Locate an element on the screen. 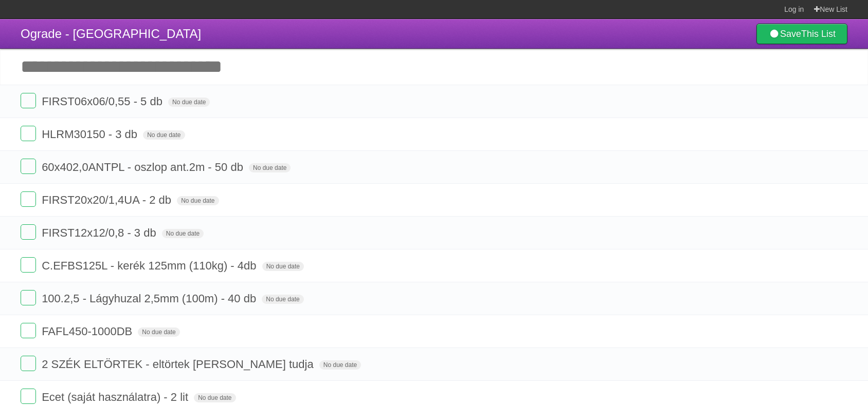 This screenshot has height=406, width=868. span: FIRST06x06/0,55 - 5 db is located at coordinates (104, 101).